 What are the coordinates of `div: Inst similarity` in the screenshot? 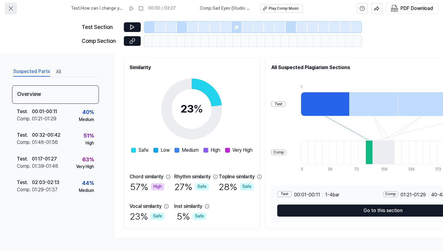 It's located at (188, 206).